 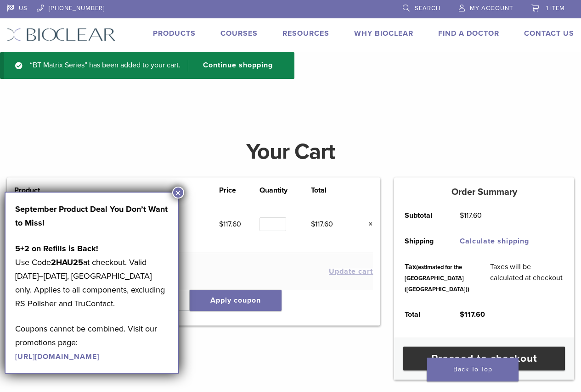 I want to click on p: Coupons cannot be combined. Visit our promotions page:, so click(x=92, y=342).